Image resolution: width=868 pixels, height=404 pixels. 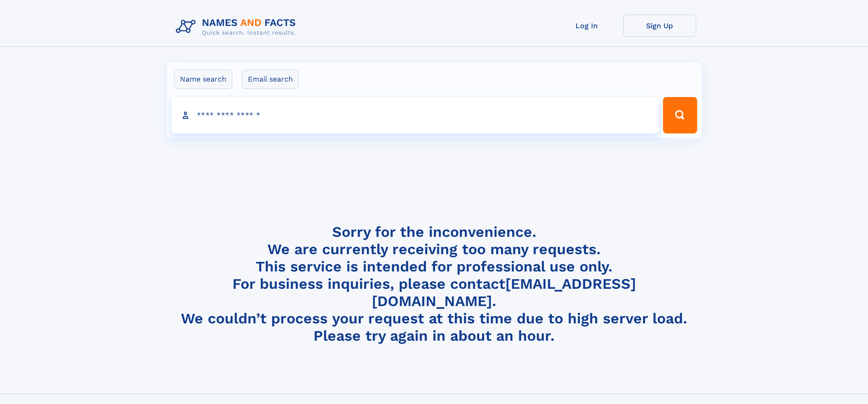 I want to click on a: Sign Up, so click(x=660, y=25).